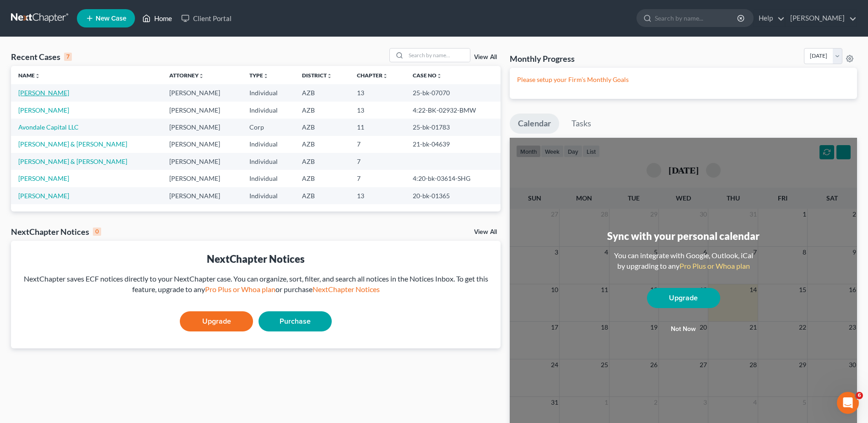  I want to click on span: New Case, so click(111, 18).